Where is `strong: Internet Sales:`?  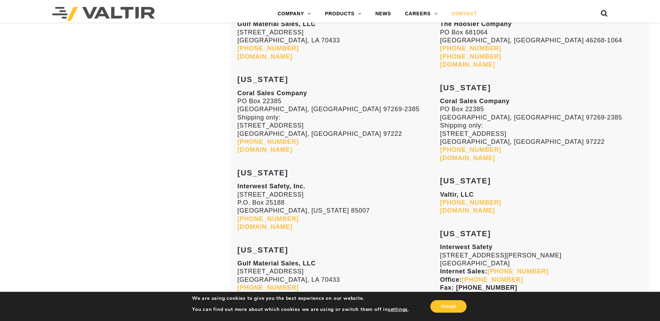
strong: Internet Sales: is located at coordinates (494, 272).